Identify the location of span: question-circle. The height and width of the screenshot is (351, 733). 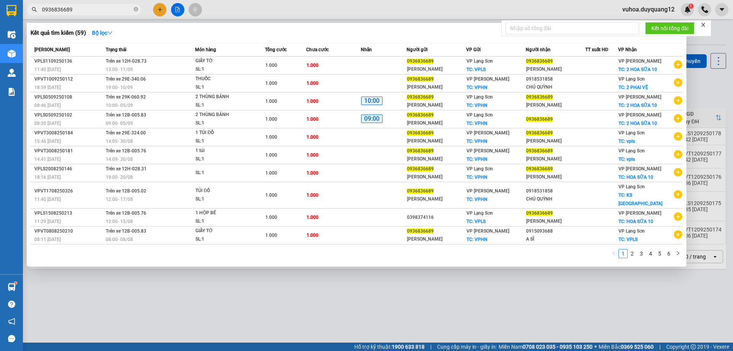
(11, 304).